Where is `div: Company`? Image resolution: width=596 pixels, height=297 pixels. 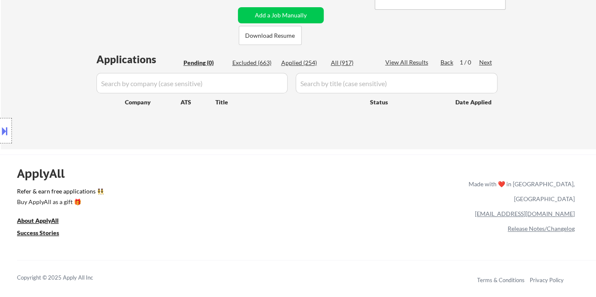
div: Company is located at coordinates (152, 102).